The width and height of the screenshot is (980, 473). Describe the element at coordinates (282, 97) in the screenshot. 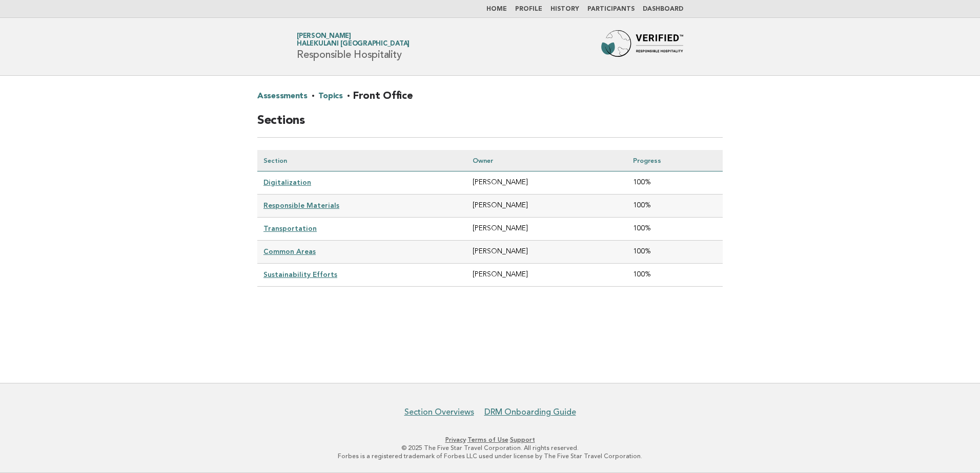

I see `a: Assessments` at that location.